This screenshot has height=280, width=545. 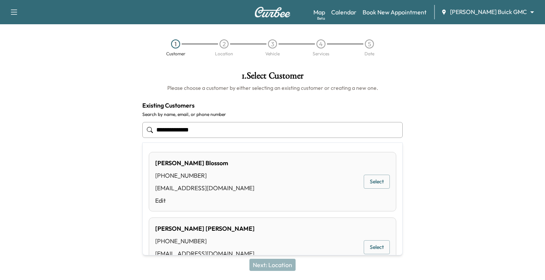 I want to click on a: Edit, so click(x=205, y=200).